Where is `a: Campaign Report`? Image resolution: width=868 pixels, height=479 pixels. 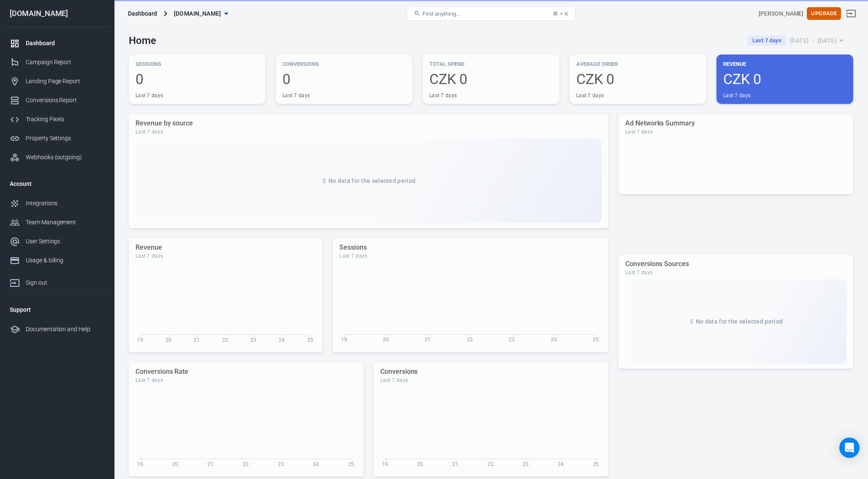
a: Campaign Report is located at coordinates (57, 62).